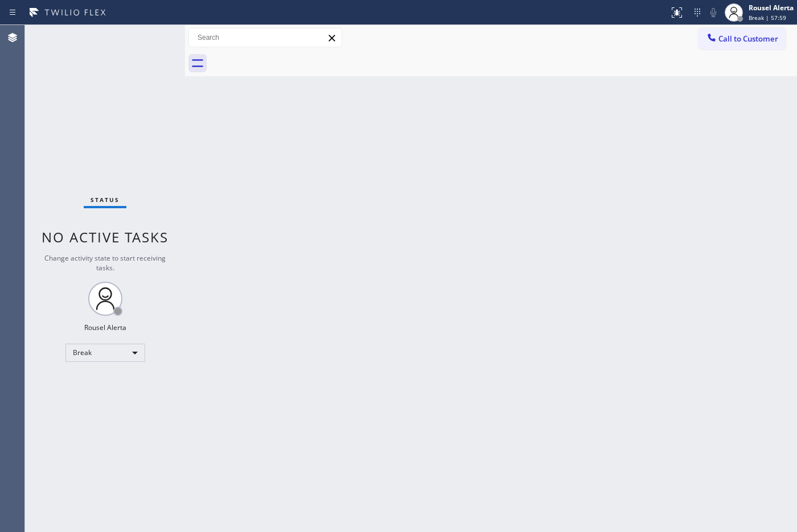  Describe the element at coordinates (106, 353) in the screenshot. I see `div: Break` at that location.